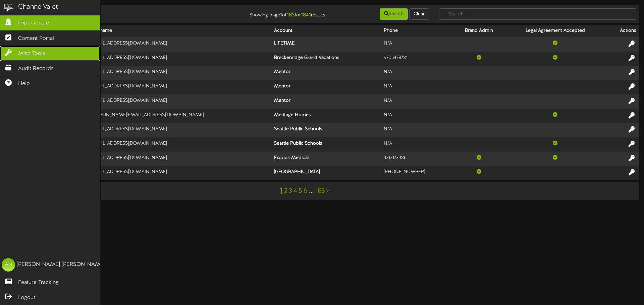 The image size is (644, 305). What do you see at coordinates (555, 31) in the screenshot?
I see `th: Legal Agreement Accepted` at bounding box center [555, 31].